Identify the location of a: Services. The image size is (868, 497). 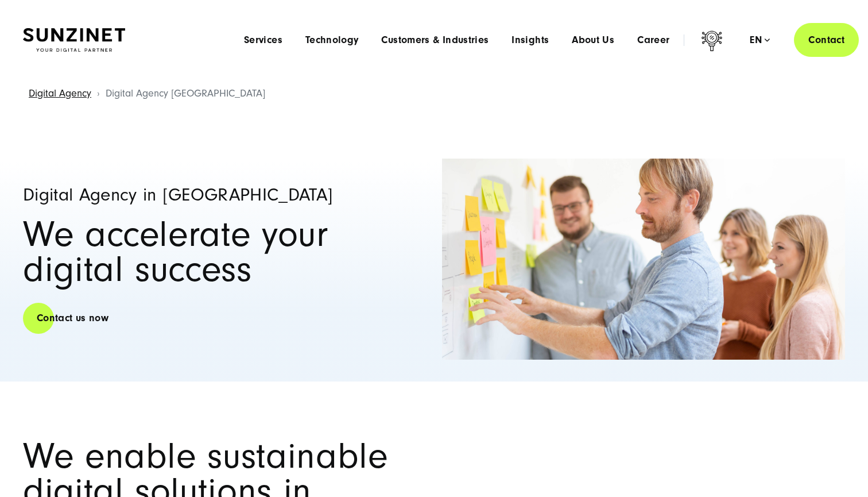
(263, 40).